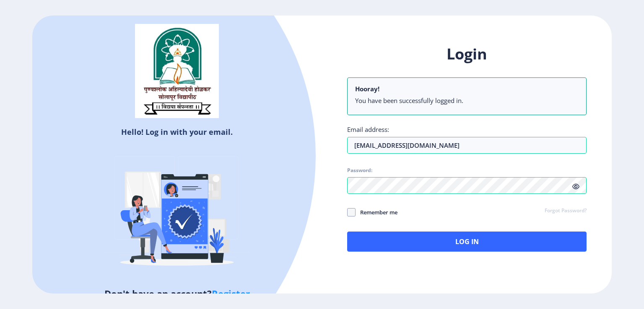  Describe the element at coordinates (177, 71) in the screenshot. I see `img: sulogo.png` at that location.